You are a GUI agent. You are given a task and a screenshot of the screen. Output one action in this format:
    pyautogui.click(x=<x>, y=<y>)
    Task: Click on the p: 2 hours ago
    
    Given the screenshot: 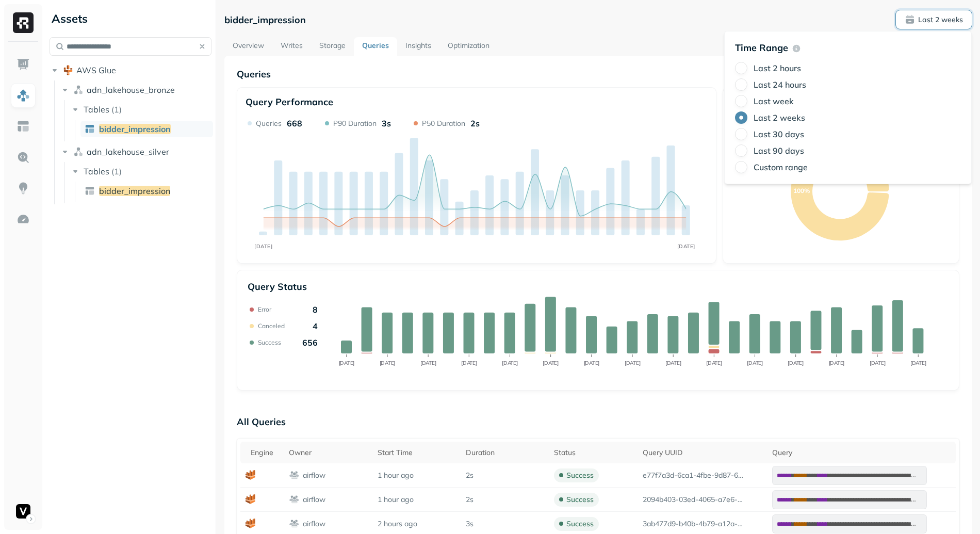 What is the action you would take?
    pyautogui.click(x=416, y=524)
    